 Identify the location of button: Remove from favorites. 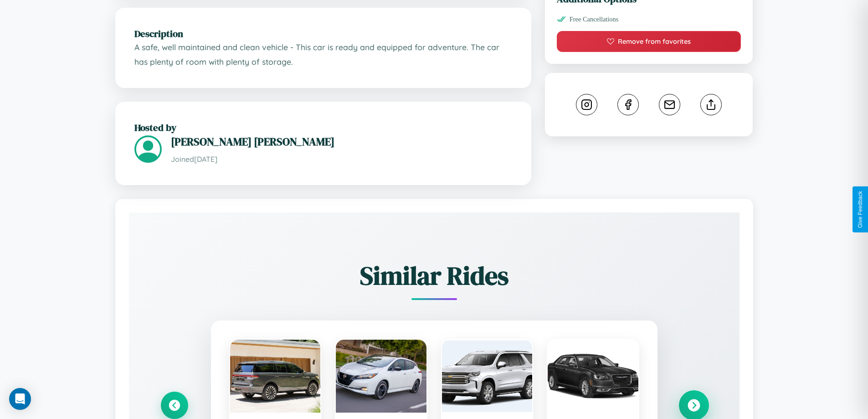
(649, 41).